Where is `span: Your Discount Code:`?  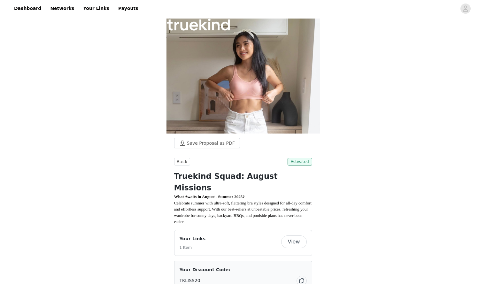 span: Your Discount Code: is located at coordinates (205, 270).